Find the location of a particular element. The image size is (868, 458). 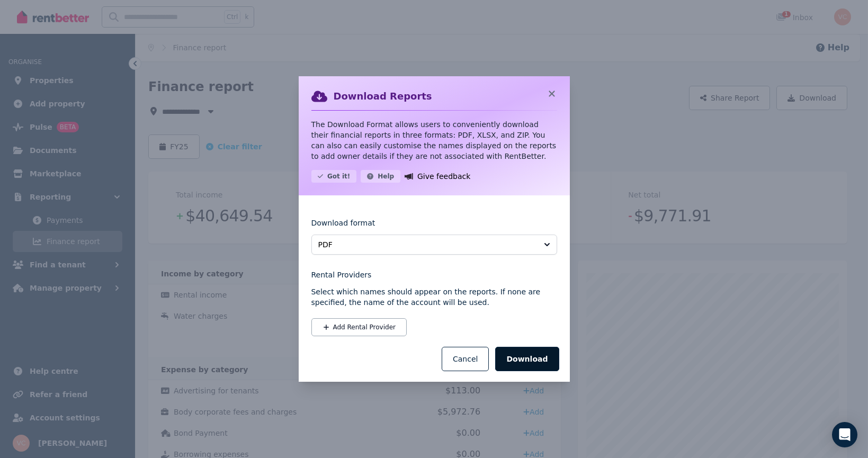

button: PDF is located at coordinates (434, 244).